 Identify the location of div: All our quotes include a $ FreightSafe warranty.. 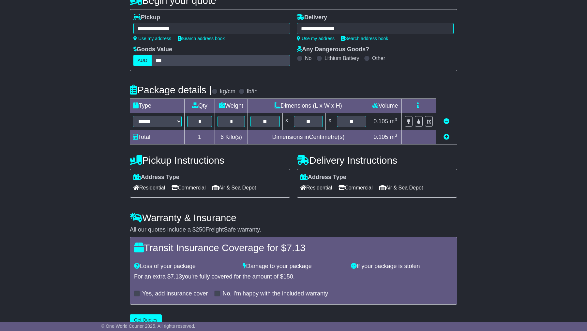
(293, 230).